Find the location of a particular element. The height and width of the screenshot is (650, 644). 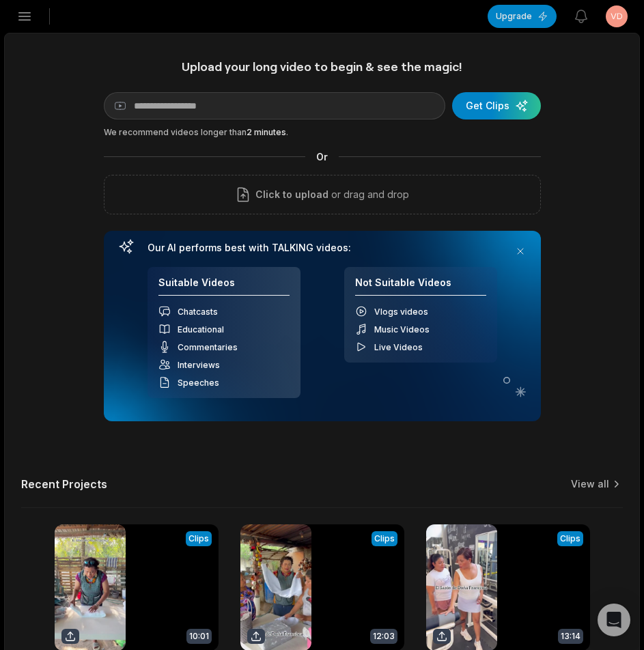

span: Or is located at coordinates (322, 156).